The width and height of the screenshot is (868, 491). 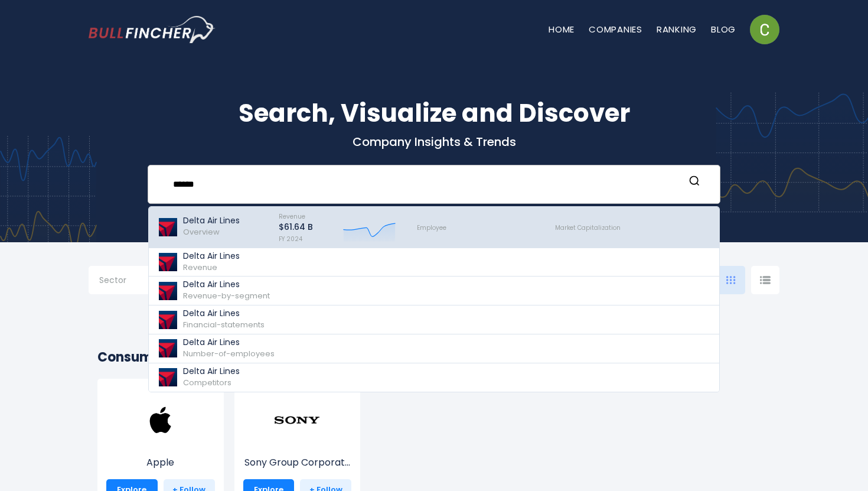 What do you see at coordinates (432, 227) in the screenshot?
I see `span: Employee` at bounding box center [432, 227].